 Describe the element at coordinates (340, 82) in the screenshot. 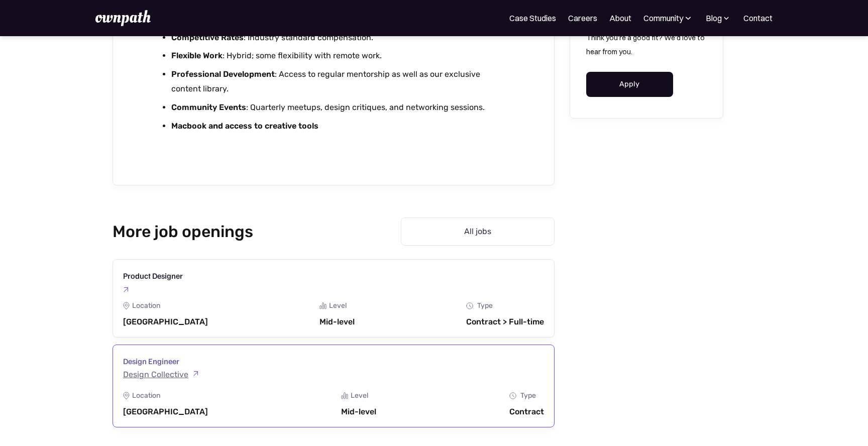

I see `li: : Access to regular mentorship as well as our exclusive content library.` at that location.